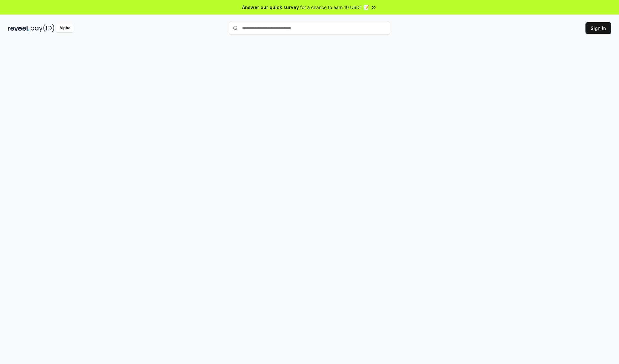  I want to click on img: pay_id, so click(42, 28).